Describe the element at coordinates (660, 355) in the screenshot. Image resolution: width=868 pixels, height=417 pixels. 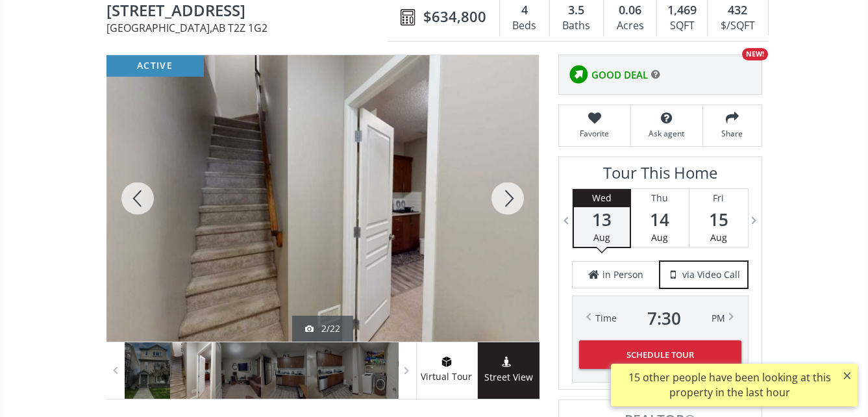
I see `button: Schedule Tour` at that location.